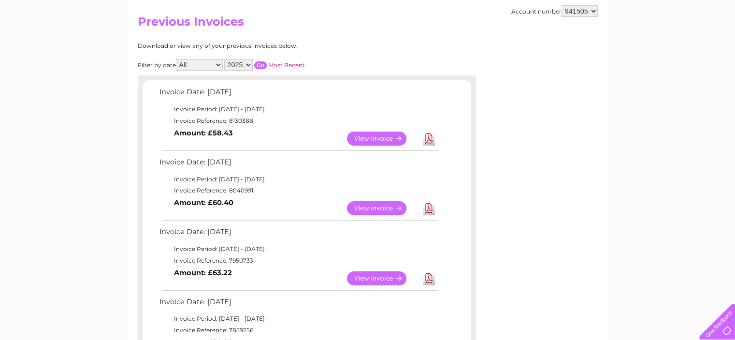 The height and width of the screenshot is (340, 735). Describe the element at coordinates (298, 330) in the screenshot. I see `td: Invoice Reference: 7859256` at that location.